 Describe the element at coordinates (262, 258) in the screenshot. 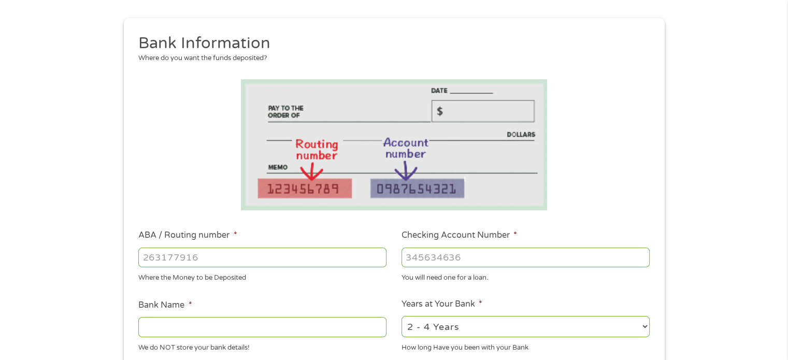

I see `input: 263177916` at that location.